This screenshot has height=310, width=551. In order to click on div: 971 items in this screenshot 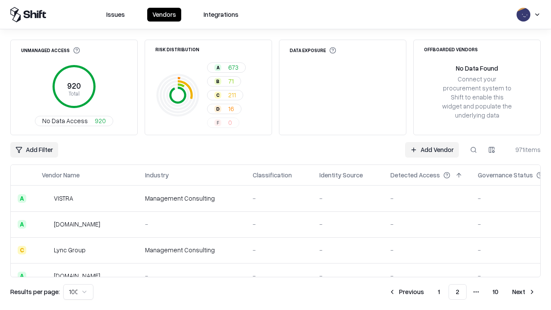, I will do `click(523, 149)`.